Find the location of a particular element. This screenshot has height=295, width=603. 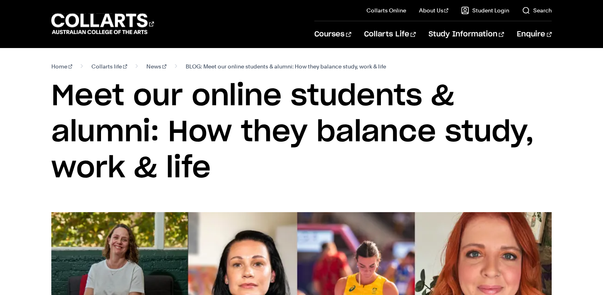

a: Collarts life is located at coordinates (109, 67).